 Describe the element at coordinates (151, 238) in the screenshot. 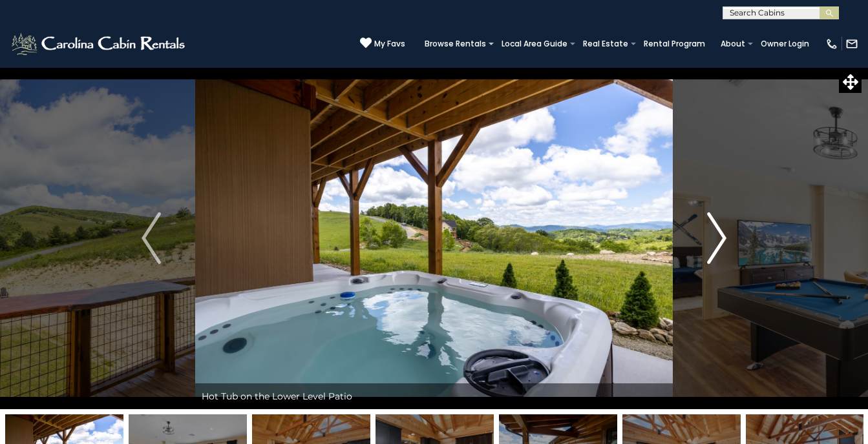

I see `button: Previous` at that location.